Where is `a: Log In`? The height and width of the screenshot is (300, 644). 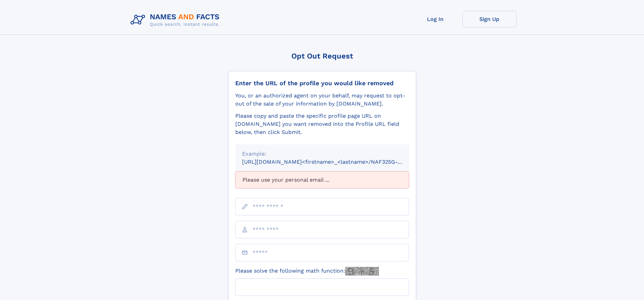
a: Log In is located at coordinates (436, 19).